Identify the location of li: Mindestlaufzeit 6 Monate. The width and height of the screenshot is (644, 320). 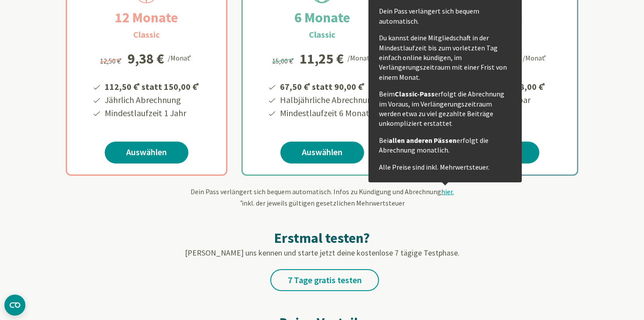
(328, 113).